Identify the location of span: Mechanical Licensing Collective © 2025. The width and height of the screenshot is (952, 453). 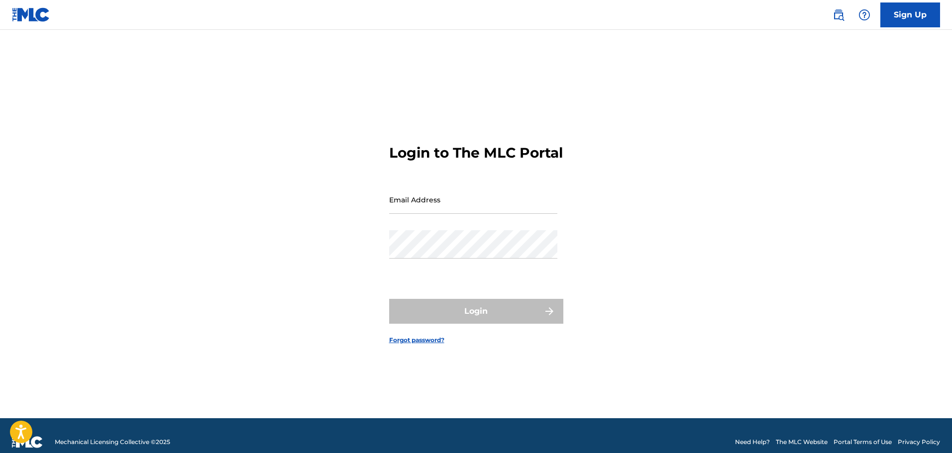
(112, 442).